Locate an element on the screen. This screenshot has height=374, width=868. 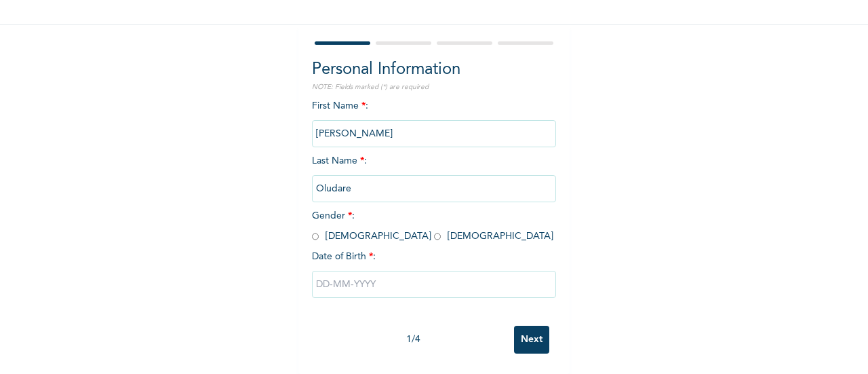
span: First Name : is located at coordinates (434, 119).